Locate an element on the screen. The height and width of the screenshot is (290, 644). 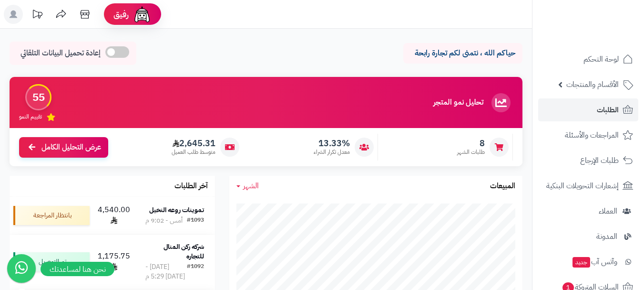
a: المدونة is located at coordinates (588, 236).